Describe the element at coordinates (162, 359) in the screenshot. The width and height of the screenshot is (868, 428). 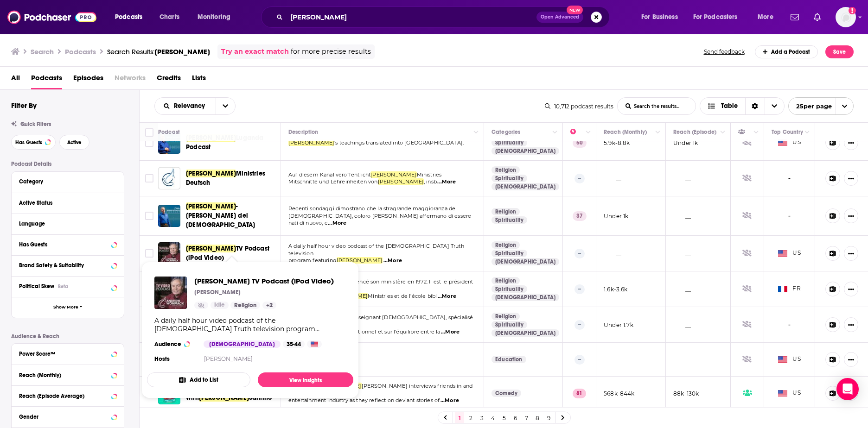
I see `h4: Hosts` at that location.